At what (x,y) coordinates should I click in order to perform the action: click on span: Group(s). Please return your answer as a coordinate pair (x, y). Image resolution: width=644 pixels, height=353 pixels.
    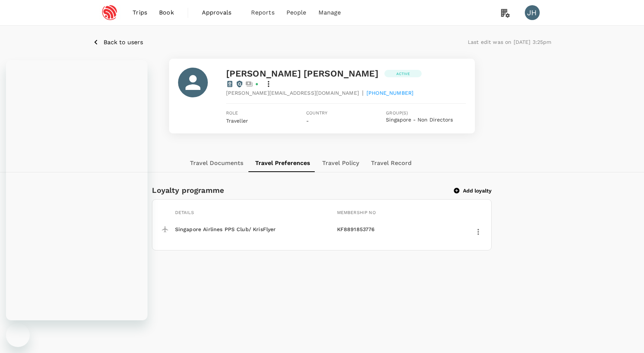
    Looking at the image, I should click on (425, 114).